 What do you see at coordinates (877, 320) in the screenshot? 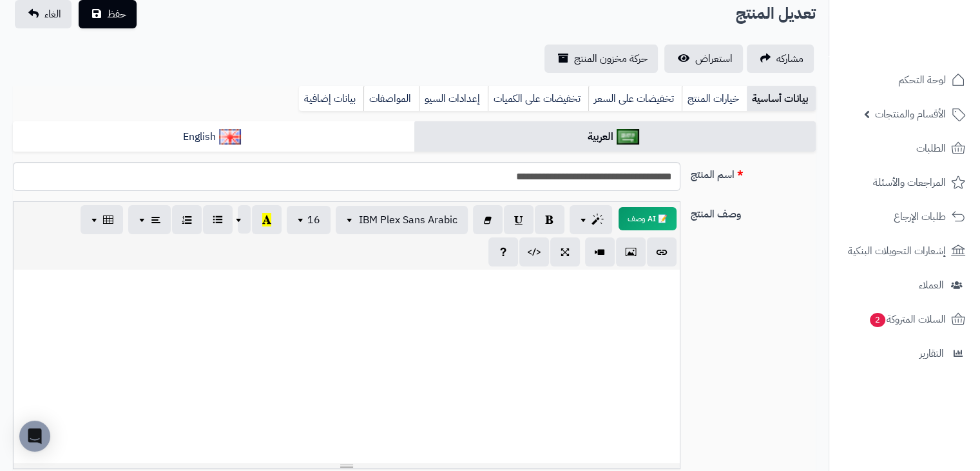
I see `span: 2` at bounding box center [877, 320].